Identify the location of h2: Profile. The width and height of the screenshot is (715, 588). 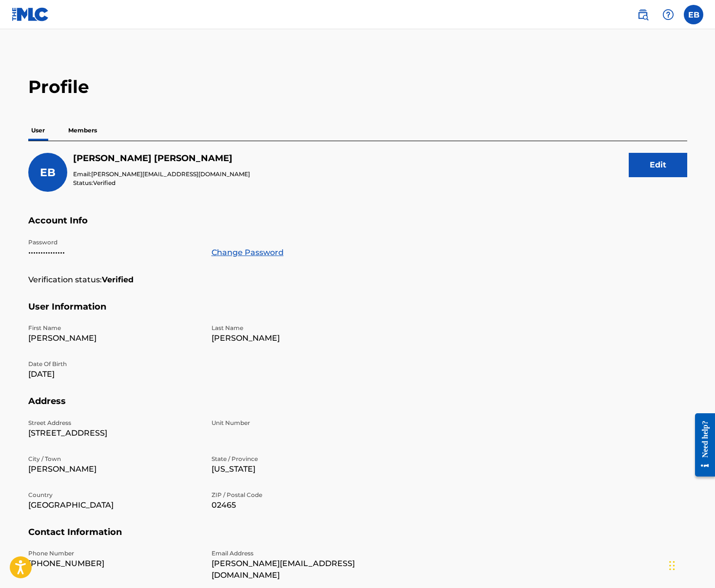
(358, 87).